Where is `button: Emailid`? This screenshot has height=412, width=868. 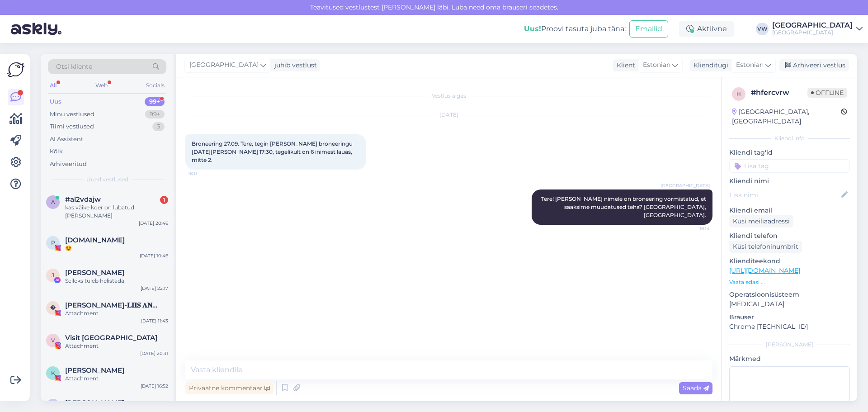 button: Emailid is located at coordinates (649, 29).